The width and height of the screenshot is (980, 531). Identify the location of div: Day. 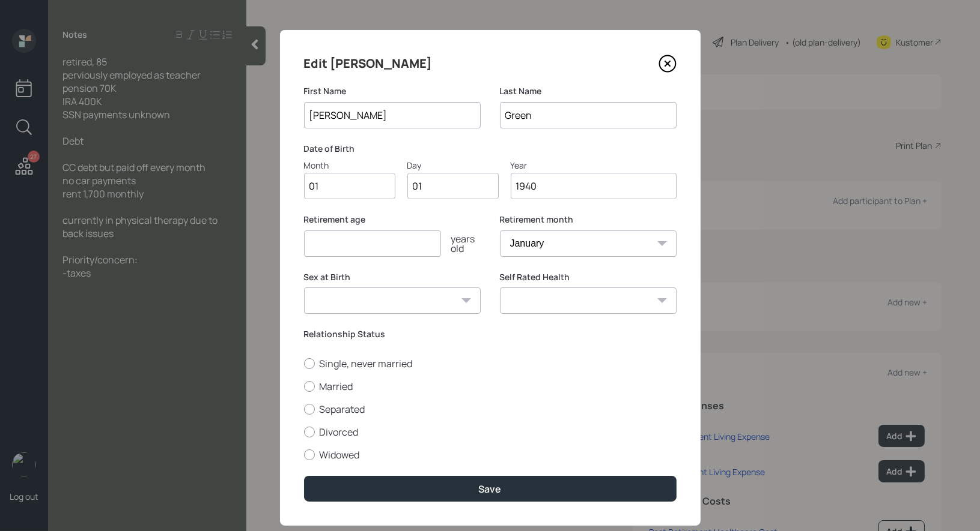
(453, 165).